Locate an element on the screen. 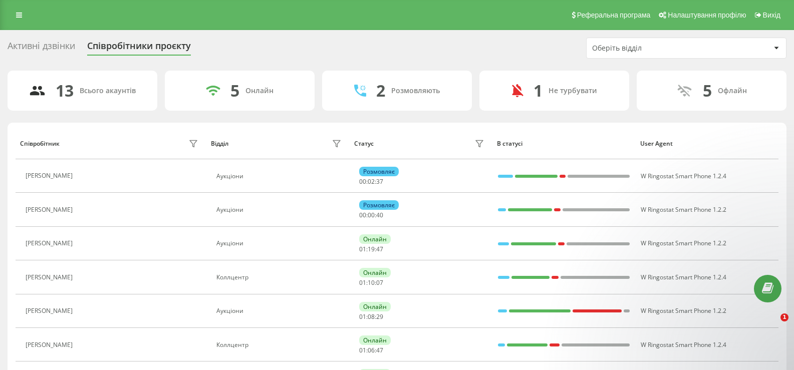  div: Співробітники проєкту is located at coordinates (139, 48).